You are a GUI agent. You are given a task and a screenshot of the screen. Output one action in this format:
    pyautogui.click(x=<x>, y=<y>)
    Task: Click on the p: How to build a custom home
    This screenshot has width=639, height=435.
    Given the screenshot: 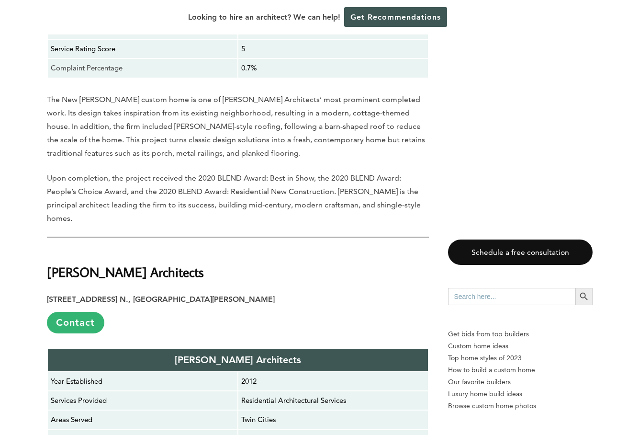 What is the action you would take?
    pyautogui.click(x=520, y=370)
    